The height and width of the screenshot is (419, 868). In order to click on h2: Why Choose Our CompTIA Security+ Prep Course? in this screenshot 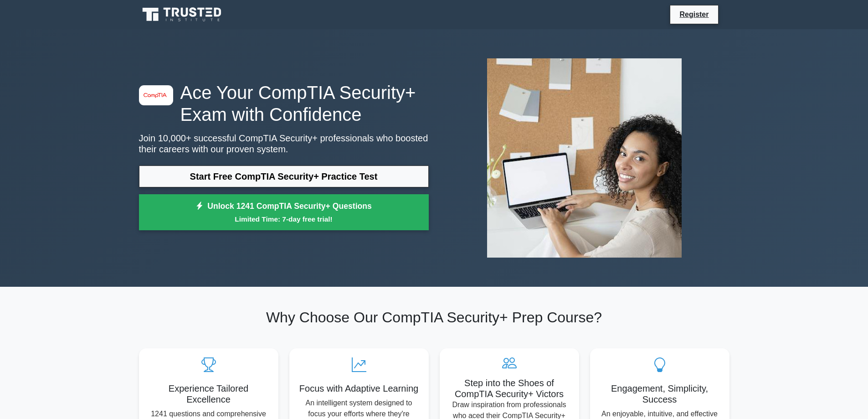, I will do `click(434, 317)`.